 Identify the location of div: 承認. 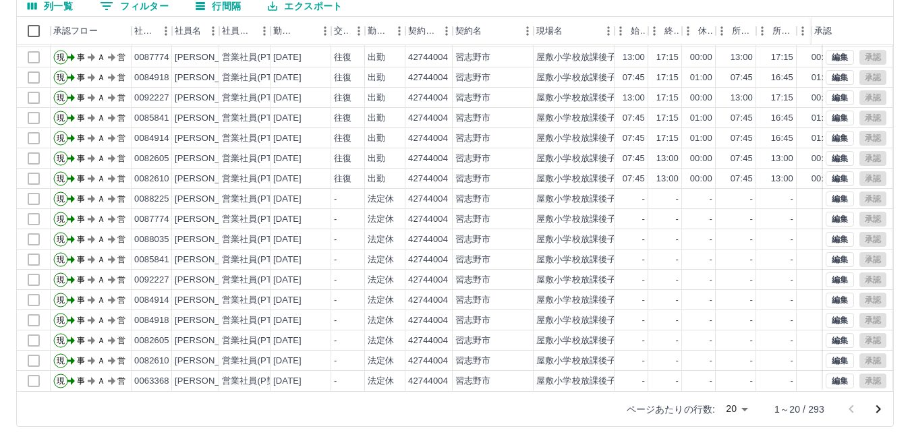
(823, 31).